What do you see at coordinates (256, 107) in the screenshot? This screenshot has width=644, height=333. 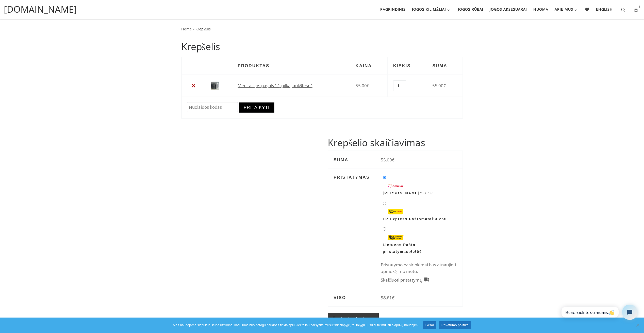 I see `button: Pritaikyti` at bounding box center [256, 107].